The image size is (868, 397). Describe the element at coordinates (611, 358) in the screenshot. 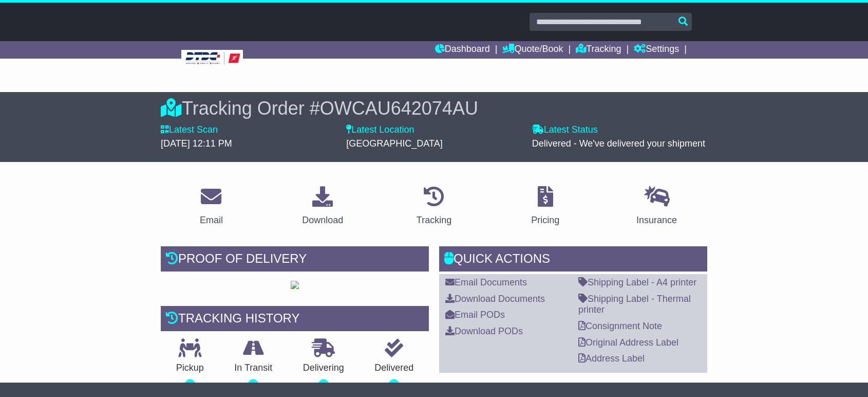

I see `a: Address Label` at that location.